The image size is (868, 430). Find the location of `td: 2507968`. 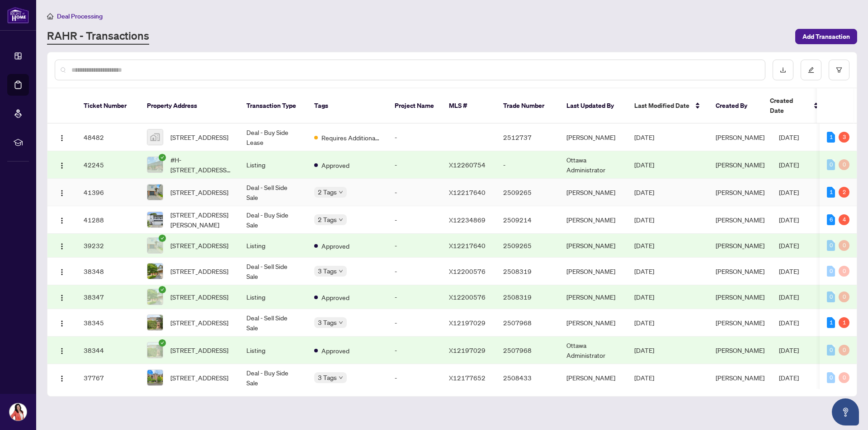

td: 2507968 is located at coordinates (527, 350).